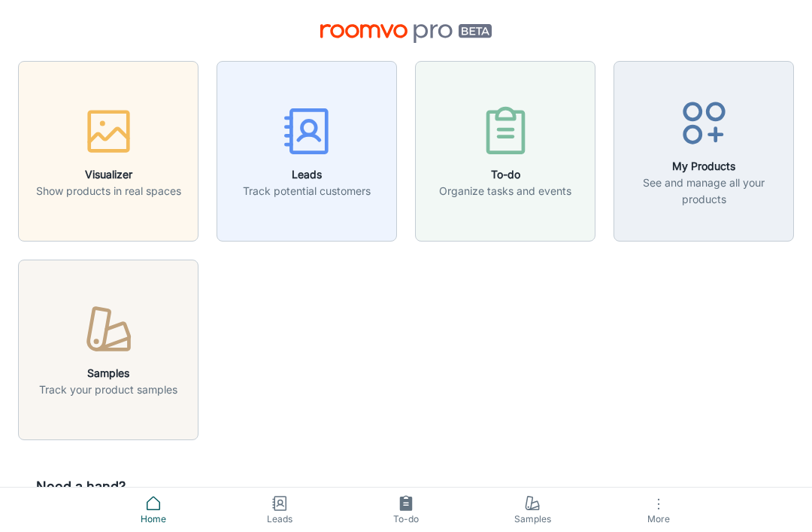  Describe the element at coordinates (108, 349) in the screenshot. I see `a: SamplesTrack your product samples` at that location.